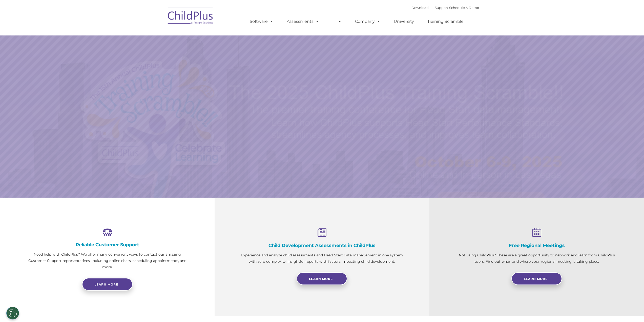  I want to click on a: Support, so click(441, 8).